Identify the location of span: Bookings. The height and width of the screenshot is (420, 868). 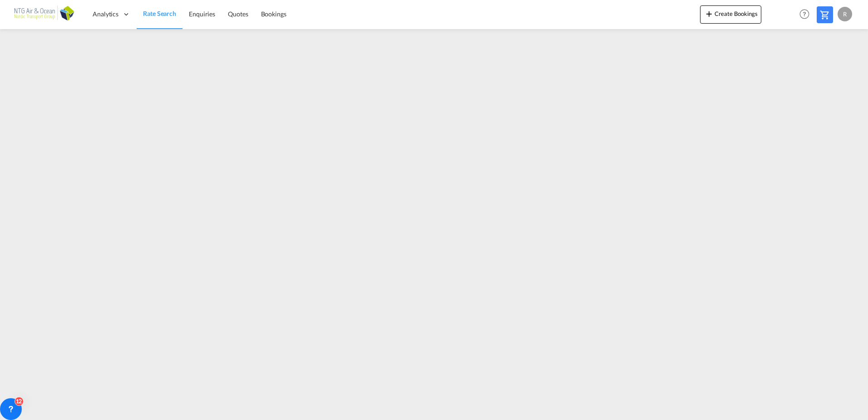
(273, 14).